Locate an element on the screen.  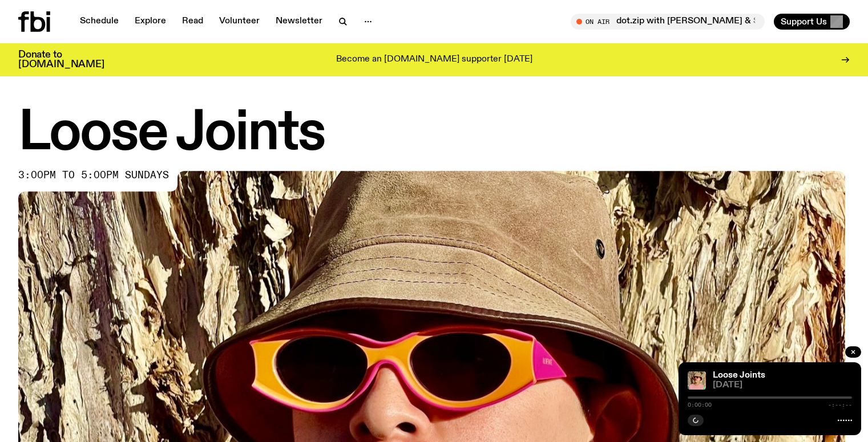
a: Read is located at coordinates (192, 22).